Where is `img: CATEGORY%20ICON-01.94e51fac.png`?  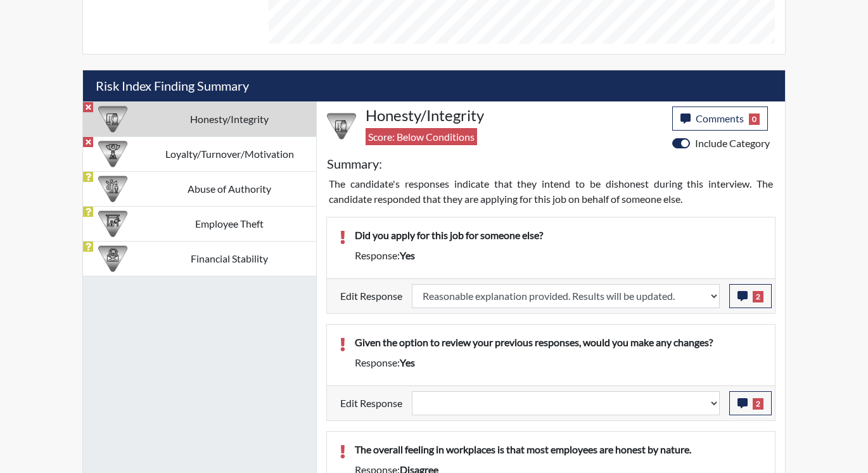 img: CATEGORY%20ICON-01.94e51fac.png is located at coordinates (113, 189).